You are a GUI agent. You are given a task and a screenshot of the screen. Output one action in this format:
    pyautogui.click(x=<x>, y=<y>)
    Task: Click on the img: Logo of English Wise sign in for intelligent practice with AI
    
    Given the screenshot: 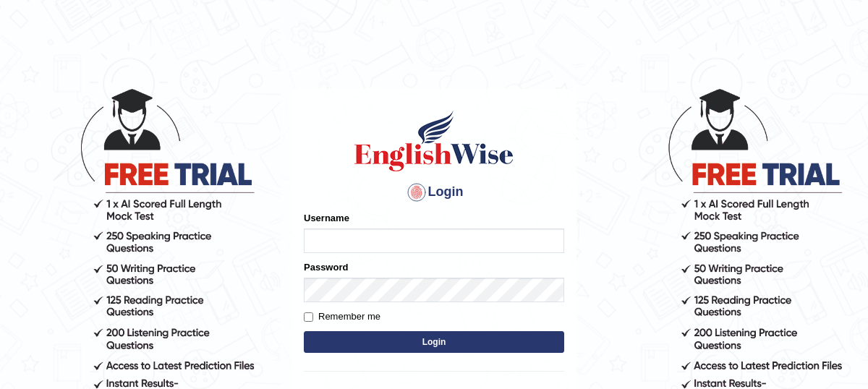 What is the action you would take?
    pyautogui.click(x=434, y=141)
    